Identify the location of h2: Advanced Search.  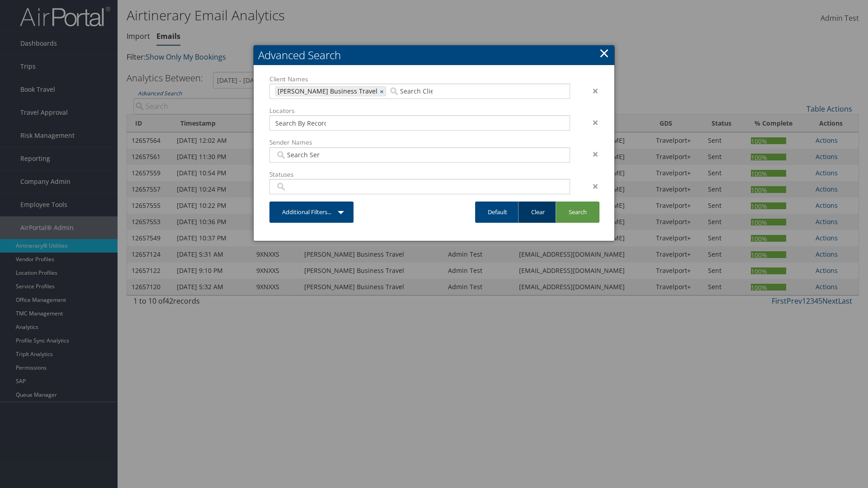
(434, 55).